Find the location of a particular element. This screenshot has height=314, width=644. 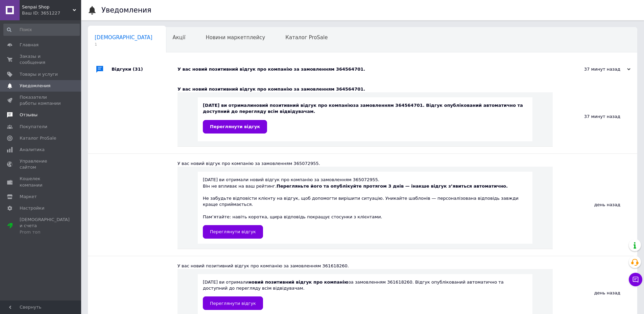

span: 1 is located at coordinates (123, 44).